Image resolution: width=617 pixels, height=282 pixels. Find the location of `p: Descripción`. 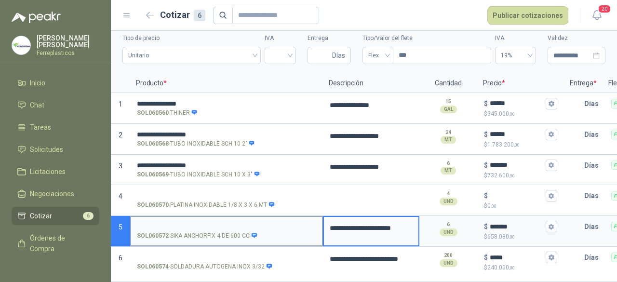

p: Descripción is located at coordinates (371, 83).